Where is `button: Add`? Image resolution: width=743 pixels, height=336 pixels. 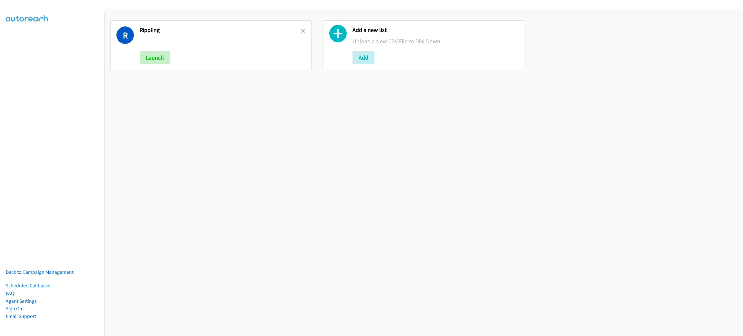
button: Add is located at coordinates (364, 58).